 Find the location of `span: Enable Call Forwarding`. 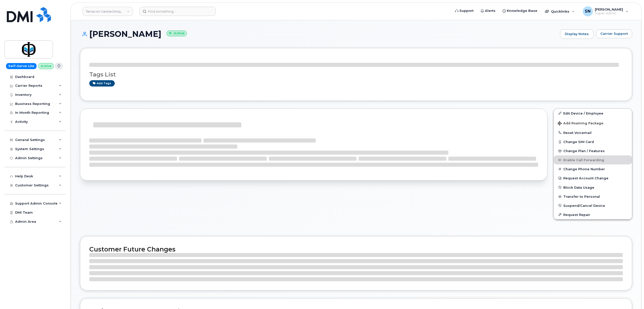

span: Enable Call Forwarding is located at coordinates (584, 160).